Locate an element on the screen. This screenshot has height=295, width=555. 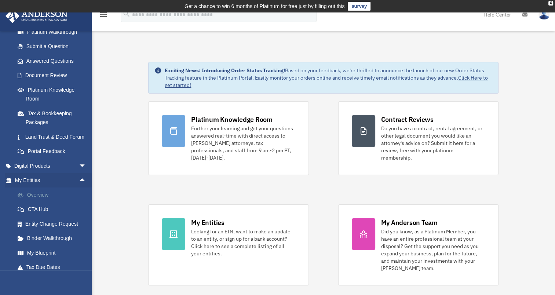
a: Entity Change Request is located at coordinates (54, 224).